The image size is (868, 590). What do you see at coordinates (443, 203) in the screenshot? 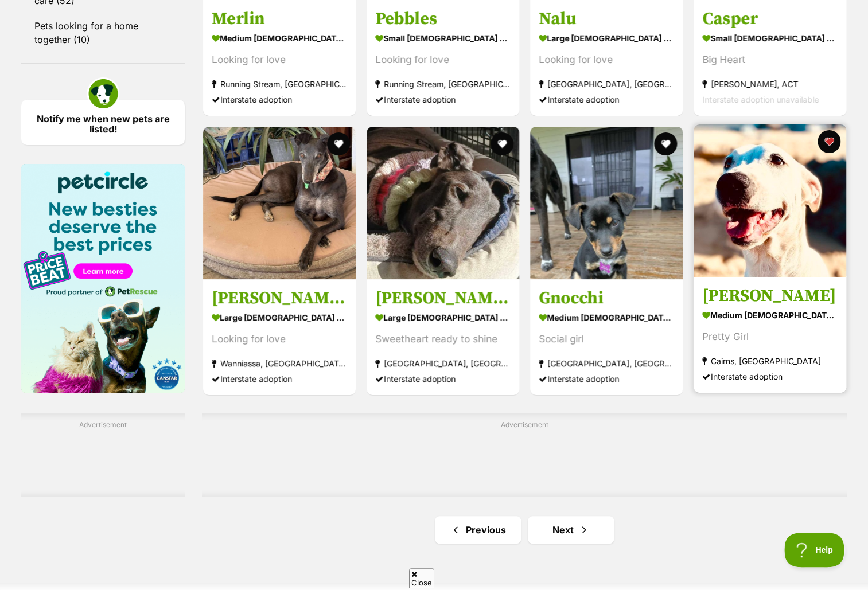
I see `img: Dixie, the greyhound - Greyhound Dog` at bounding box center [443, 203].